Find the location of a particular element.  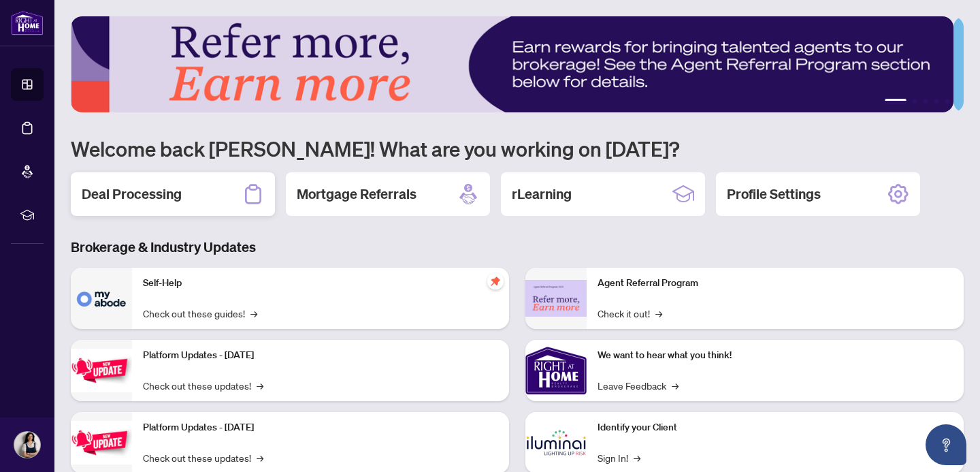

p: Self-Help is located at coordinates (320, 283).